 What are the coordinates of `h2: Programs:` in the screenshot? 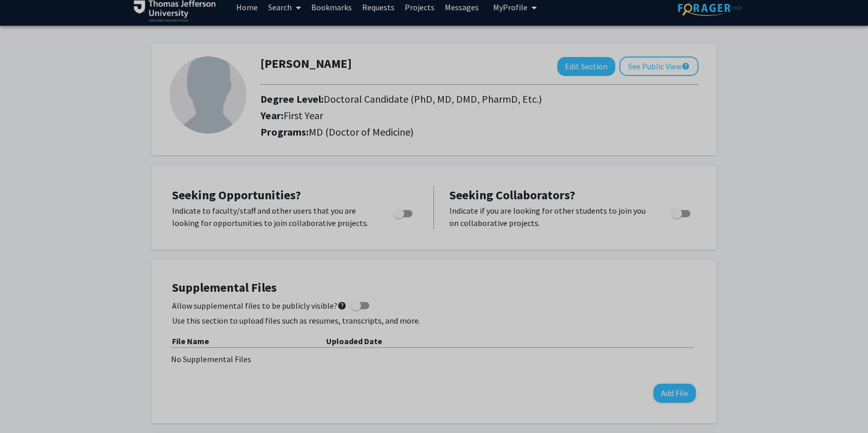 It's located at (479, 132).